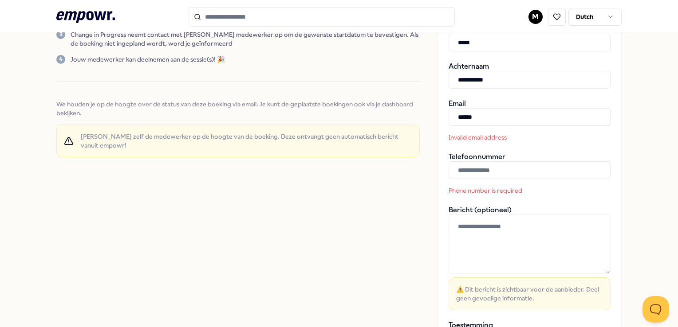 This screenshot has width=678, height=327. I want to click on input: Search for products, categories or subcategories, so click(322, 17).